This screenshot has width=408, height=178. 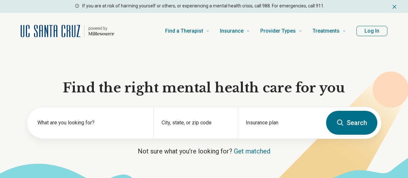 What do you see at coordinates (204, 88) in the screenshot?
I see `h1: Find the right mental health care for you` at bounding box center [204, 88].